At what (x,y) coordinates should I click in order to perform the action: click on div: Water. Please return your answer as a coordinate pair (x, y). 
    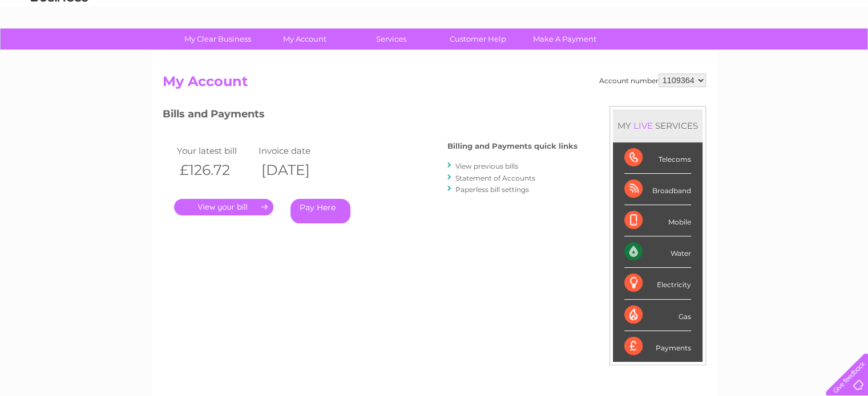
    Looking at the image, I should click on (657, 252).